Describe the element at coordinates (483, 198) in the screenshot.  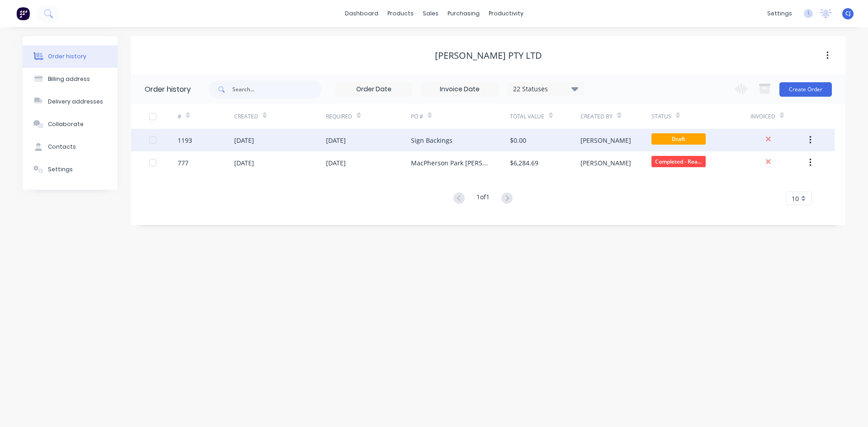
I see `div: 1 of 1` at that location.